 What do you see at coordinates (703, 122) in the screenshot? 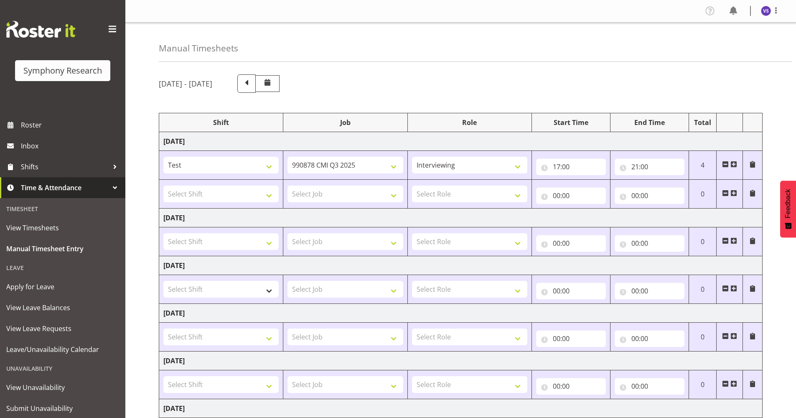
I see `div: Total` at bounding box center [703, 122].